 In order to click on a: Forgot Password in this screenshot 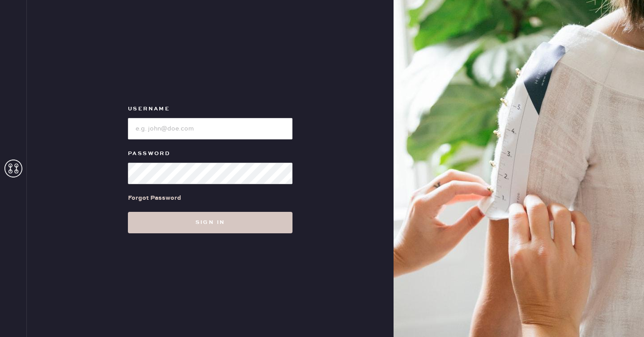, I will do `click(154, 198)`.